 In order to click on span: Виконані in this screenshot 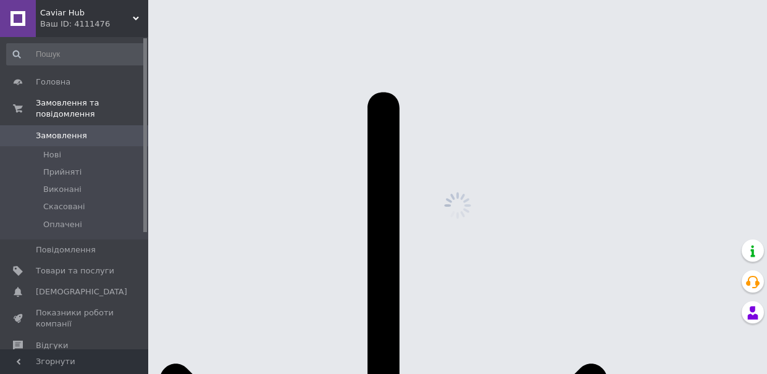, I will do `click(62, 190)`.